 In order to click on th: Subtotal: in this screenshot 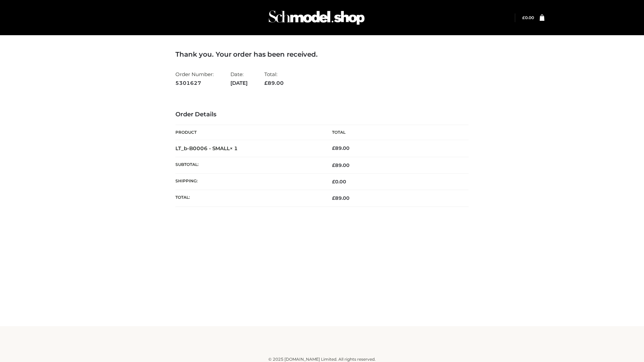, I will do `click(248, 165)`.